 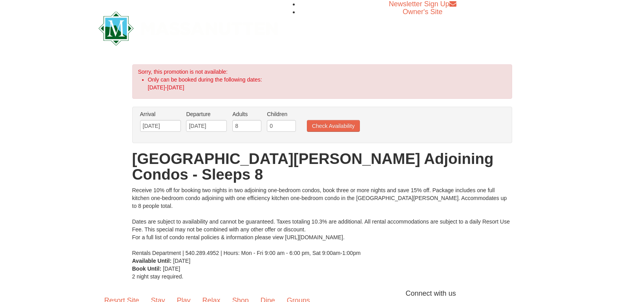 What do you see at coordinates (147, 268) in the screenshot?
I see `strong: Book Until:` at bounding box center [147, 268].